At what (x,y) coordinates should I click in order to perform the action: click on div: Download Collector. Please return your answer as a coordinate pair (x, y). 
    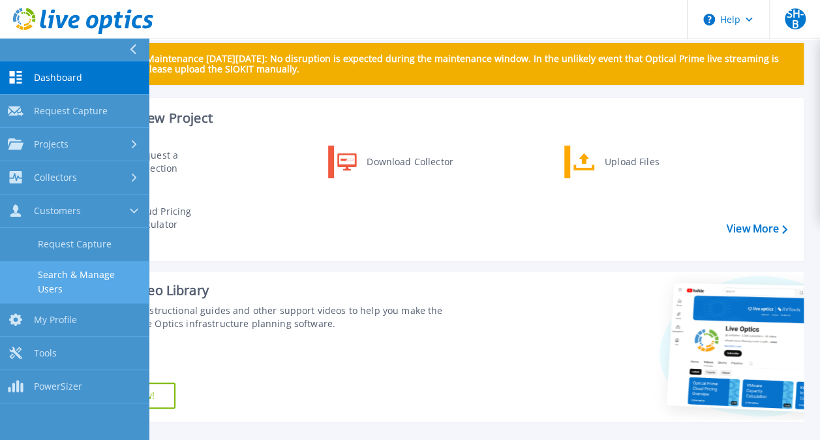
    Looking at the image, I should click on (409, 162).